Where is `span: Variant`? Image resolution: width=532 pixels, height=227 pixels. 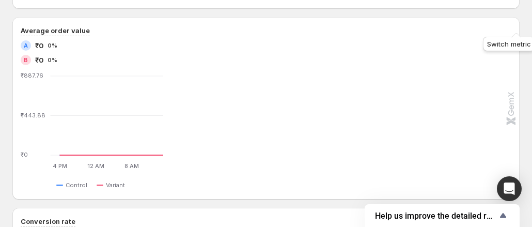 span: Variant is located at coordinates (115, 185).